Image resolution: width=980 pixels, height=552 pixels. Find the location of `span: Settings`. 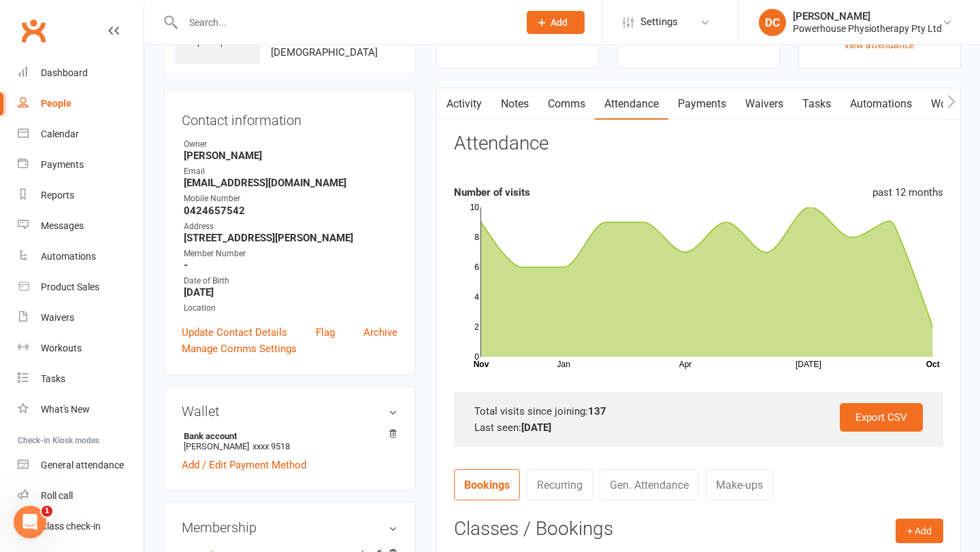

span: Settings is located at coordinates (658, 22).